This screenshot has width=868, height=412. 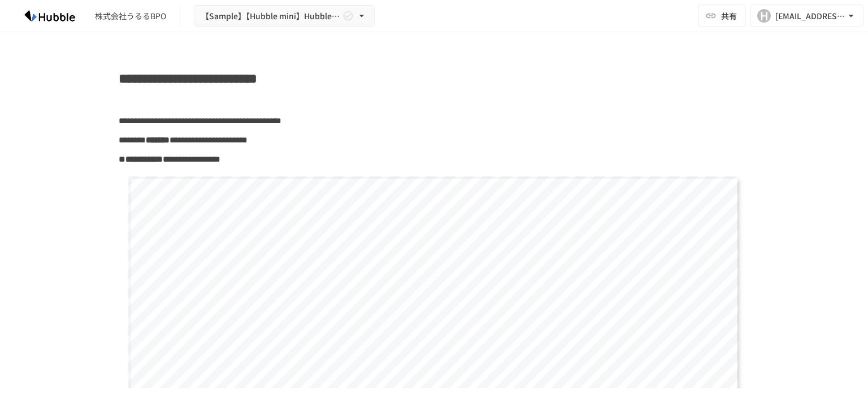 What do you see at coordinates (764, 16) in the screenshot?
I see `div: H` at bounding box center [764, 16].